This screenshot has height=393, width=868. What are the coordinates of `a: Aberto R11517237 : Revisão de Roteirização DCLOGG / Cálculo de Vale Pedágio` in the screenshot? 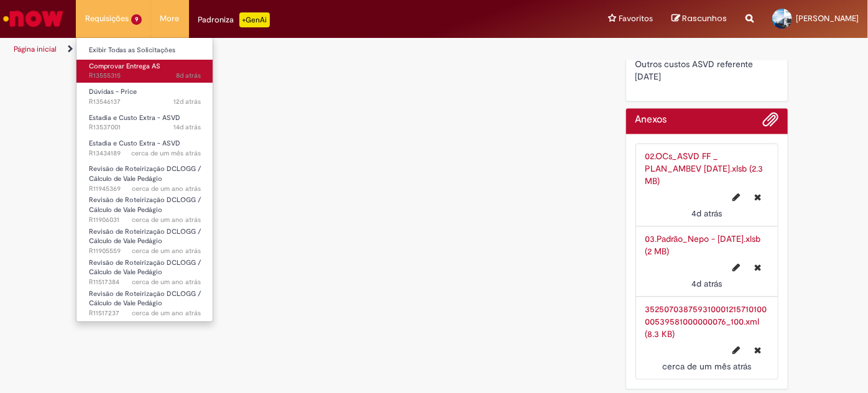 It's located at (145, 301).